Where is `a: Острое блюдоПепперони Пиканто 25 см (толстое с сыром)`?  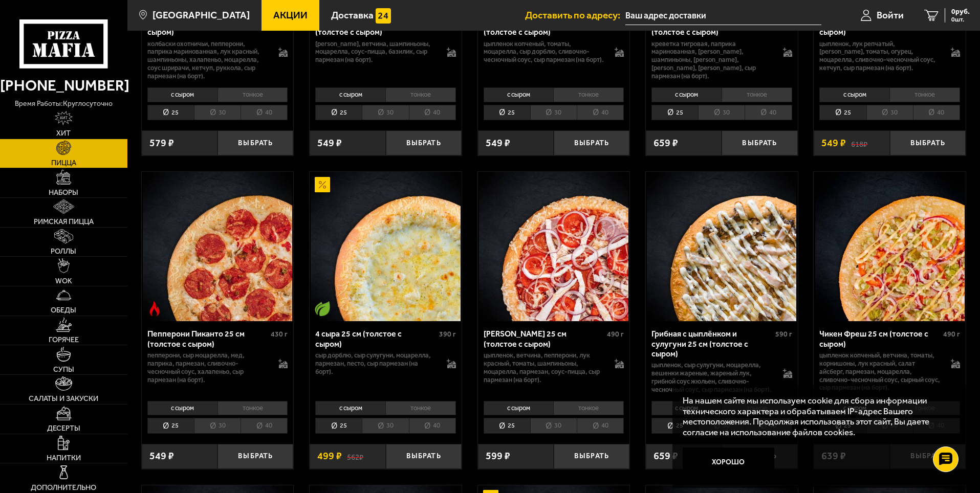 a: Острое блюдоПепперони Пиканто 25 см (толстое с сыром) is located at coordinates (217, 246).